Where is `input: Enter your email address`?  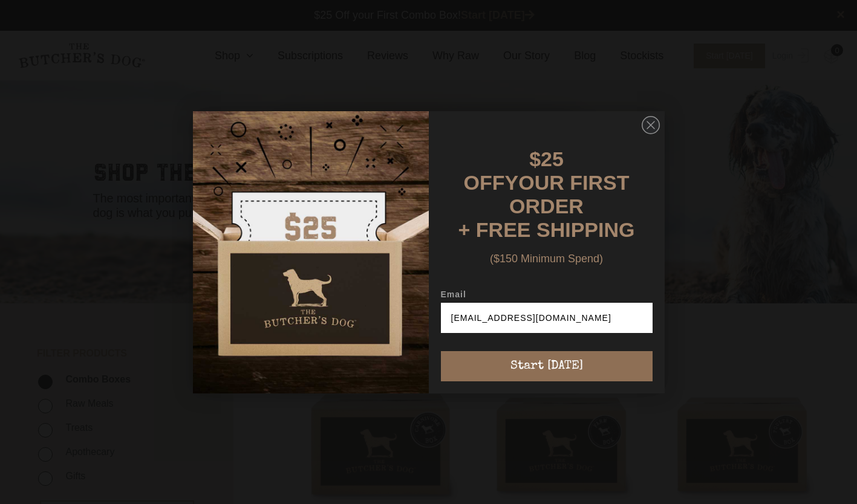
input: Enter your email address is located at coordinates (547, 318).